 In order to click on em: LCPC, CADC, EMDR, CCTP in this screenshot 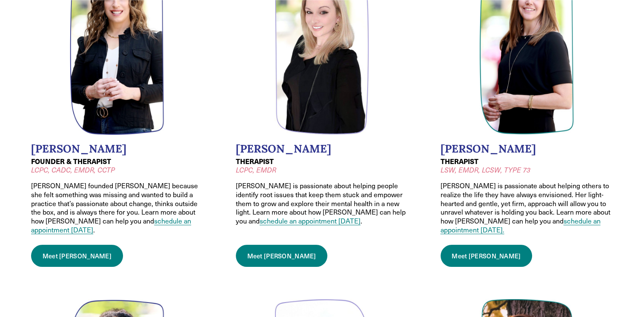, I will do `click(73, 170)`.